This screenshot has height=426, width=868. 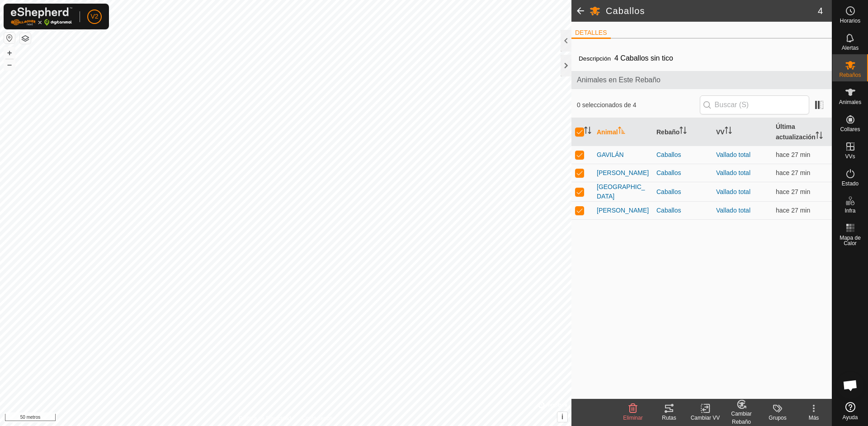 I want to click on font: Animales, so click(x=850, y=102).